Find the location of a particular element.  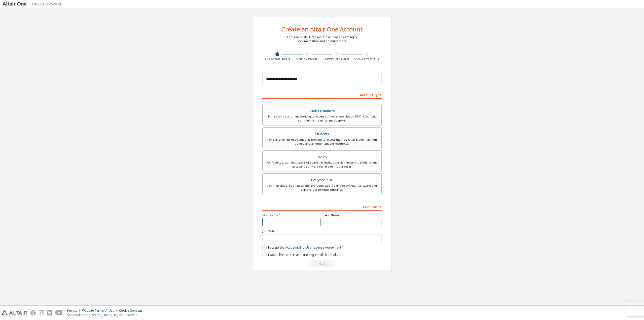

div: Faculty is located at coordinates (322, 157).